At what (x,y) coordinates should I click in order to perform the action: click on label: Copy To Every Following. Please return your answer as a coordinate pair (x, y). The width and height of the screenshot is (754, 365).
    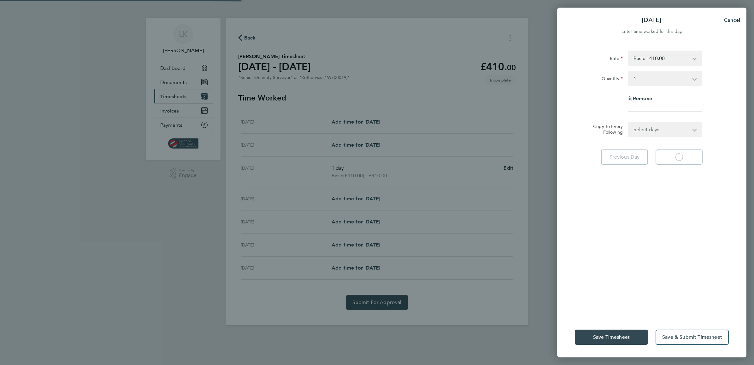
    Looking at the image, I should click on (606, 129).